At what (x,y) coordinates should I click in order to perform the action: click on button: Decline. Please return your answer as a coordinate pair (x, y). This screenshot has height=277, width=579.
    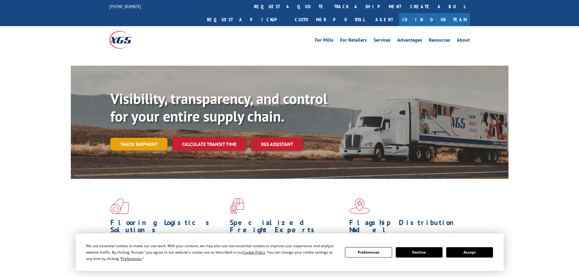
    Looking at the image, I should click on (419, 252).